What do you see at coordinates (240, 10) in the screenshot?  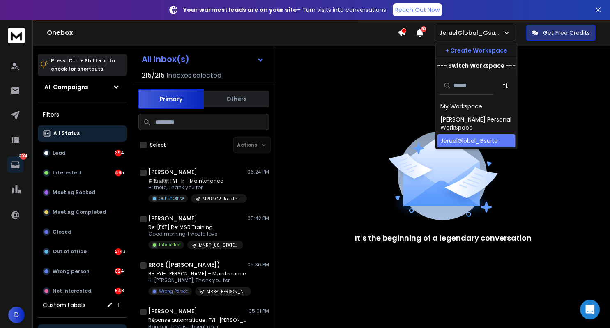 I see `strong: Your warmest leads are on your site` at bounding box center [240, 10].